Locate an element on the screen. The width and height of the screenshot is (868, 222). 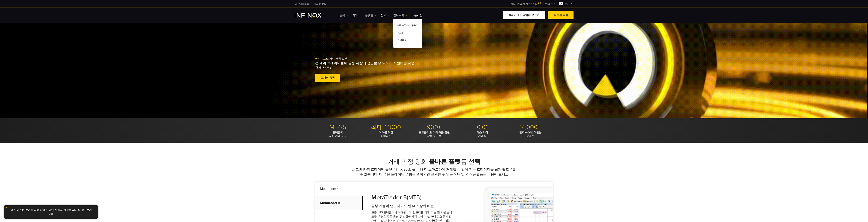
strong: 올바른 플랫폼 선택 is located at coordinates (455, 162).